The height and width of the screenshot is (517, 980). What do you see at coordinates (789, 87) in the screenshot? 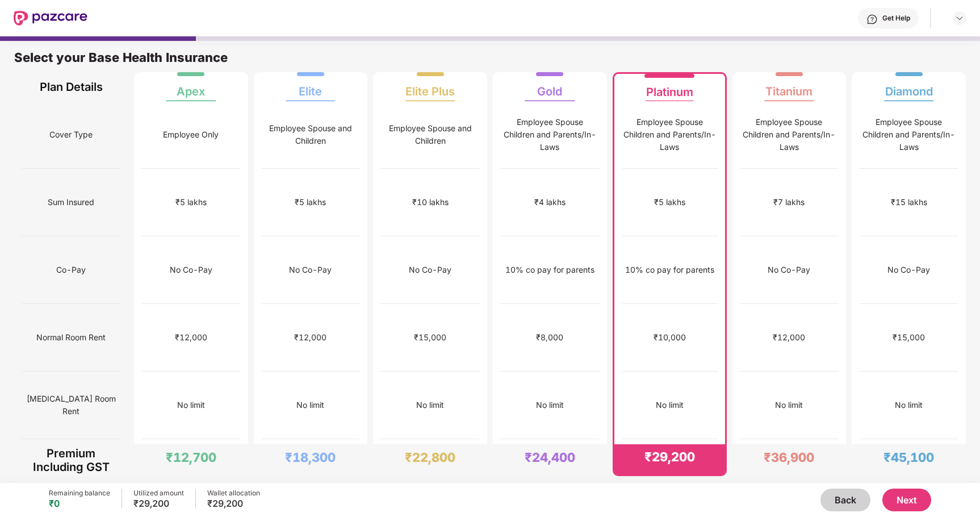
I see `div: Titanium` at bounding box center [789, 87].